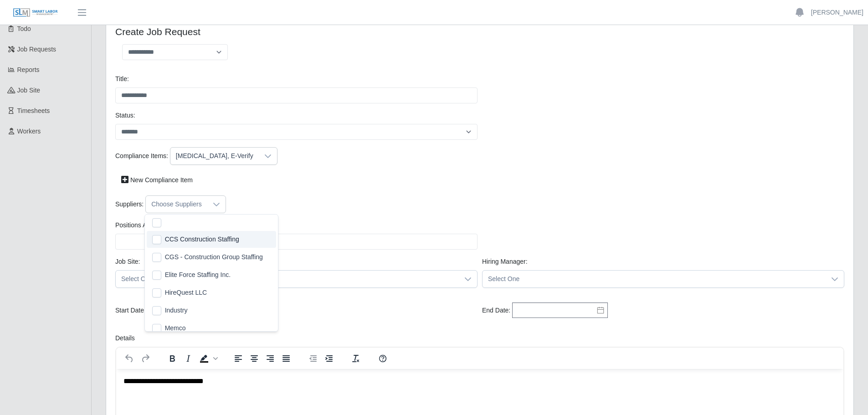 This screenshot has height=415, width=868. I want to click on label: Positions Available:, so click(143, 225).